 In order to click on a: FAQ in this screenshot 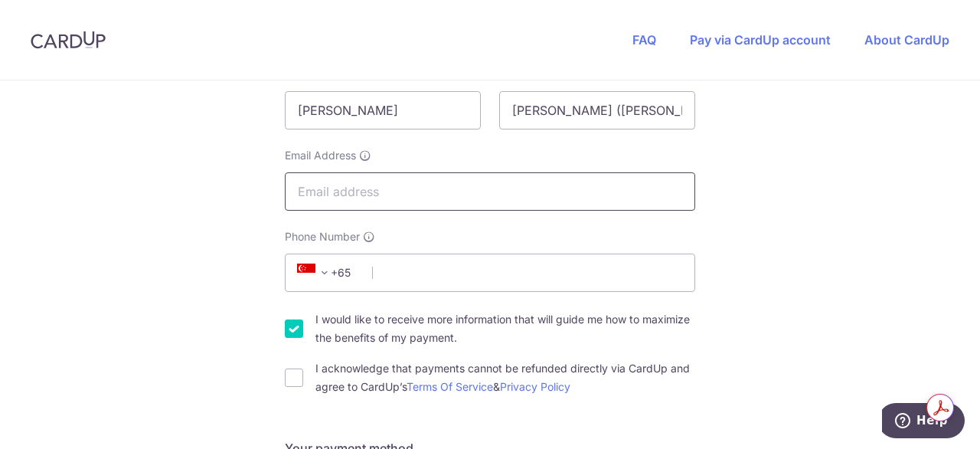, I will do `click(643, 40)`.